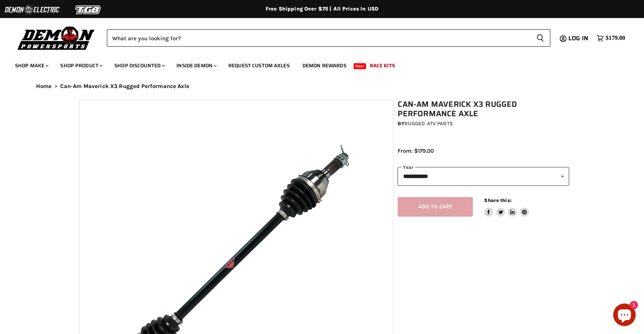 The width and height of the screenshot is (644, 334). Describe the element at coordinates (382, 66) in the screenshot. I see `a: Race Kits` at that location.